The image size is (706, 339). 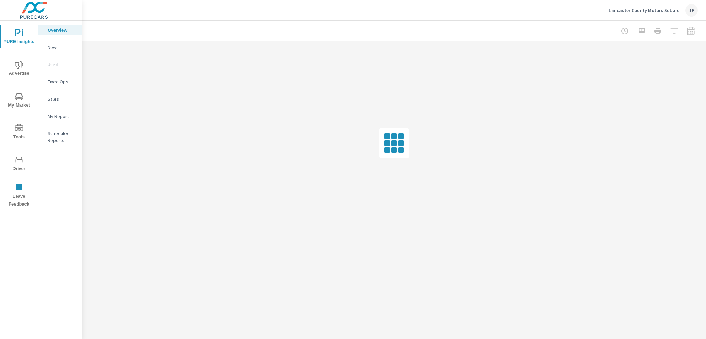 What do you see at coordinates (19, 196) in the screenshot?
I see `span: Leave Feedback` at bounding box center [19, 196].